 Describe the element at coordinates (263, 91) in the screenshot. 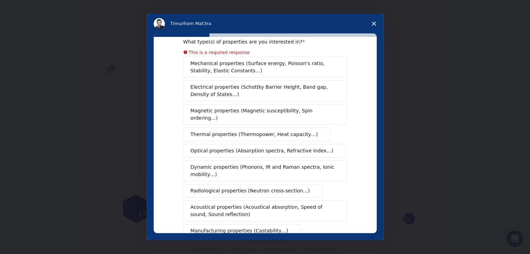

I see `span: Electrical properties (Schottky Barrier Height, Band gap, Density of States…)` at that location.